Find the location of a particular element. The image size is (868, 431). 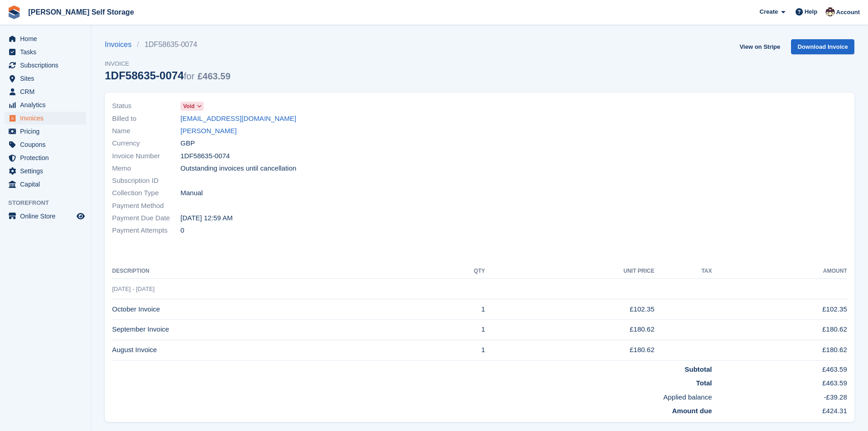

span: Outstanding invoices until cancellation is located at coordinates (238, 168).